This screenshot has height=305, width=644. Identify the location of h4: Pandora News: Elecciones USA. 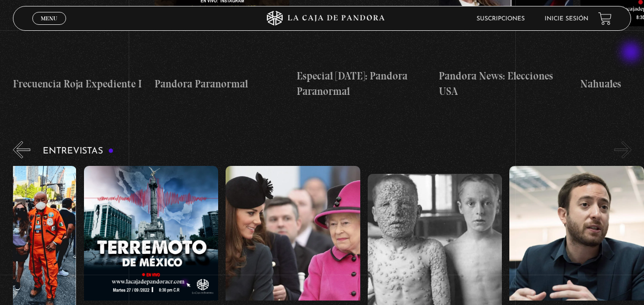
(506, 83).